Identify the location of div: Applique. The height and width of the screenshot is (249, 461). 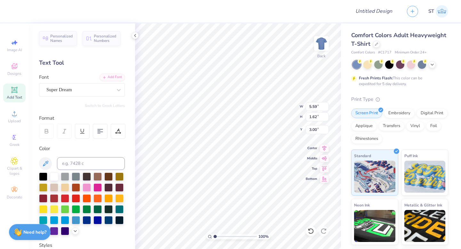
(364, 126).